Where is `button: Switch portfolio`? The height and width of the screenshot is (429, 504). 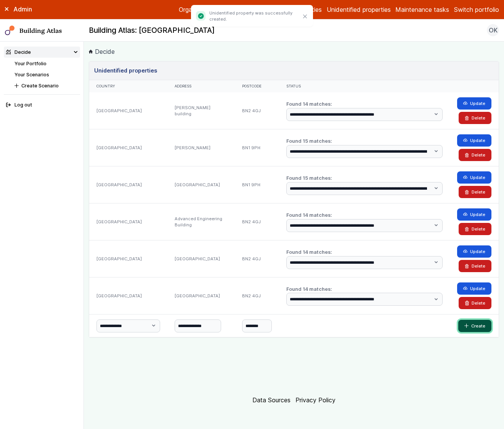
button: Switch portfolio is located at coordinates (477, 10).